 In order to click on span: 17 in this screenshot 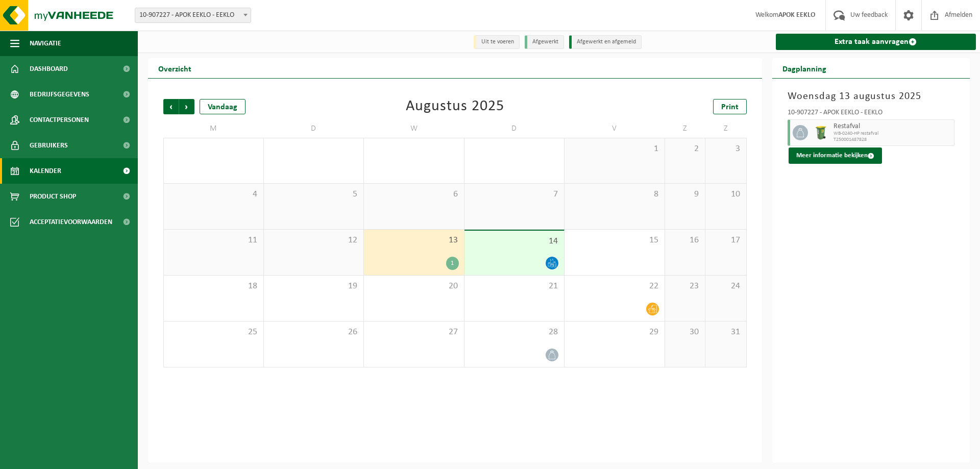, I will do `click(726, 240)`.